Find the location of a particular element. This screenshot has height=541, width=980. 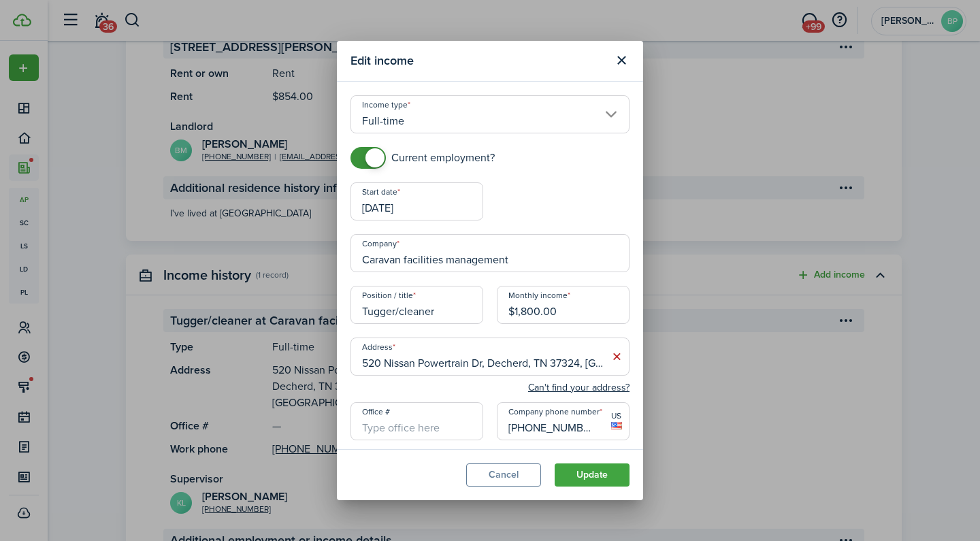

input: Choose type is located at coordinates (490, 115).